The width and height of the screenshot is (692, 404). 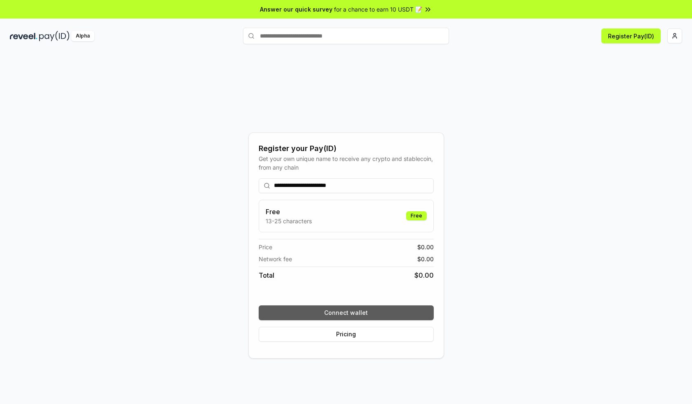 I want to click on div: Register your Pay(ID), so click(x=346, y=148).